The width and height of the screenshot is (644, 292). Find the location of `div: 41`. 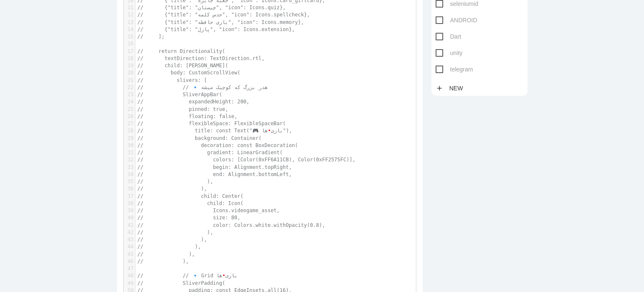

div: 41 is located at coordinates (129, 225).